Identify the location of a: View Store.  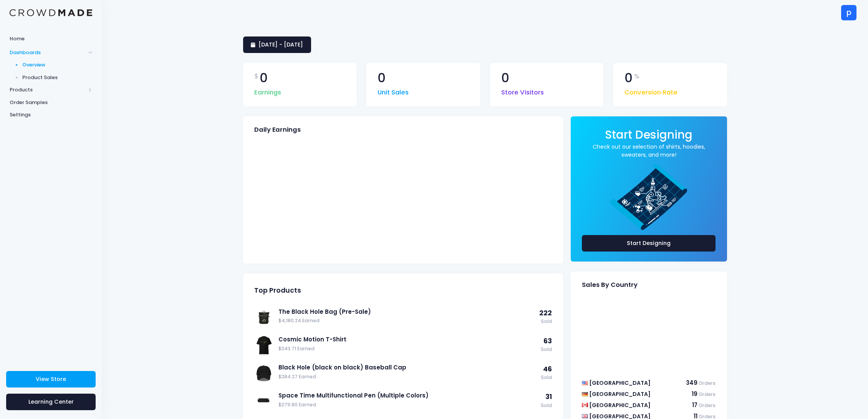
(51, 379).